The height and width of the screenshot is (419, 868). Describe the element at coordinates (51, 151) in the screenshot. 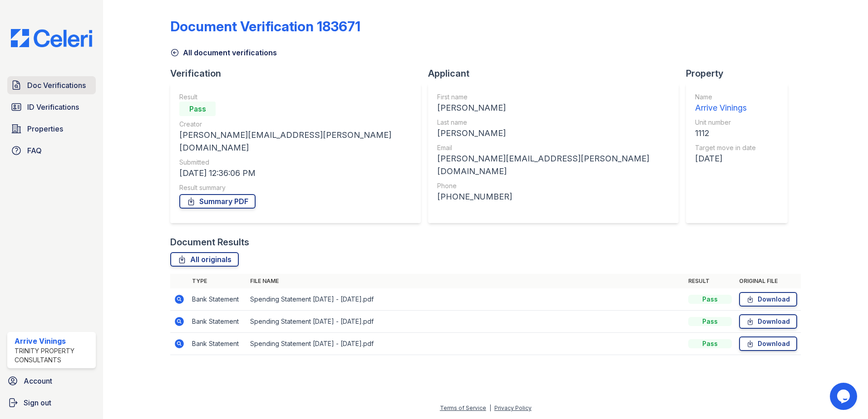

I see `a: FAQ` at that location.